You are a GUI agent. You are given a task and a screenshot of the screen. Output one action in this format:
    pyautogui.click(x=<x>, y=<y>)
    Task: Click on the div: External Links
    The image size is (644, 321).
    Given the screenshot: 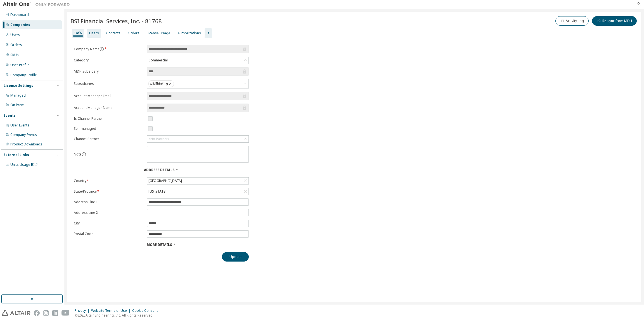 What is the action you would take?
    pyautogui.click(x=16, y=155)
    